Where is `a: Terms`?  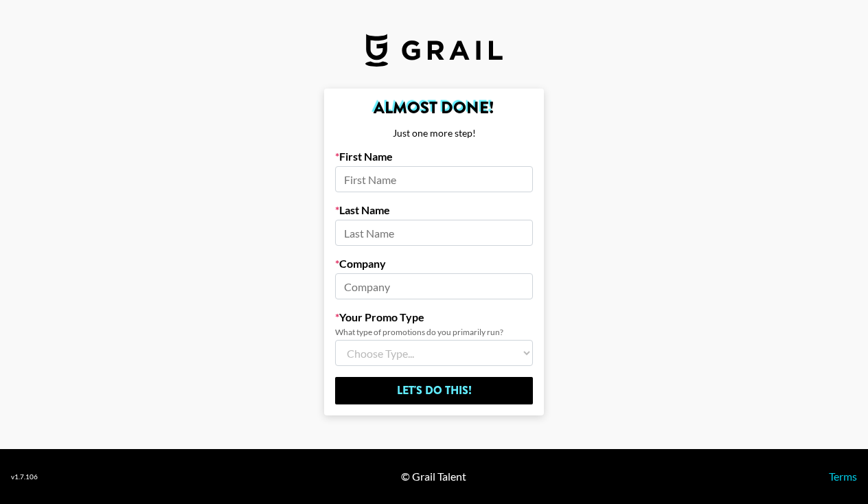 a: Terms is located at coordinates (843, 475).